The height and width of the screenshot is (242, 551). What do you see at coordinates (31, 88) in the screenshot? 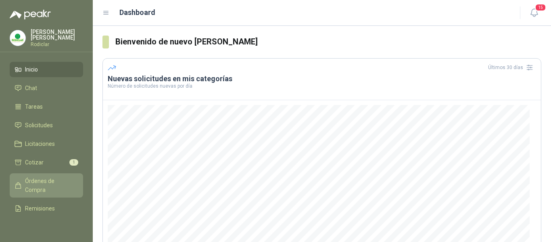
I see `span: Chat` at bounding box center [31, 88].